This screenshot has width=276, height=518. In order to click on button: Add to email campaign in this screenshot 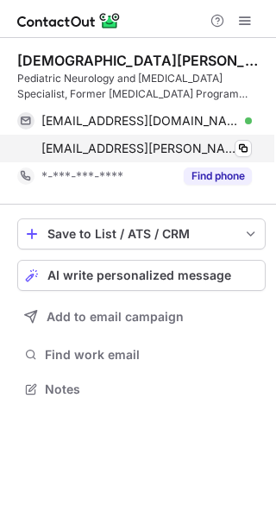, I will do `click(142, 317)`.